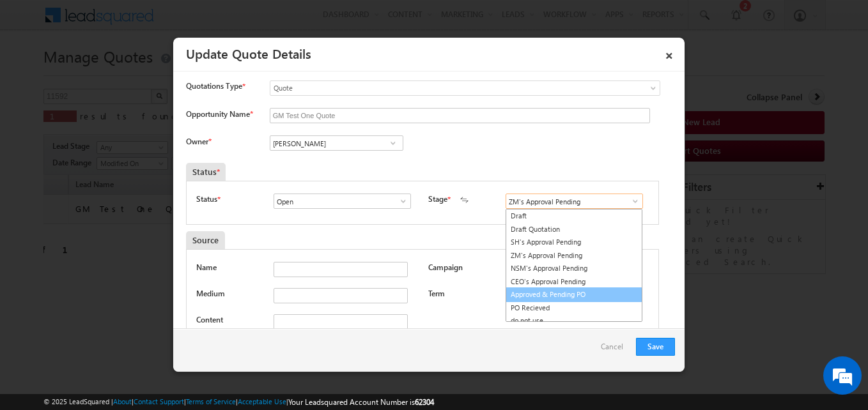 The width and height of the screenshot is (868, 410). Describe the element at coordinates (436, 294) in the screenshot. I see `label: Term` at that location.